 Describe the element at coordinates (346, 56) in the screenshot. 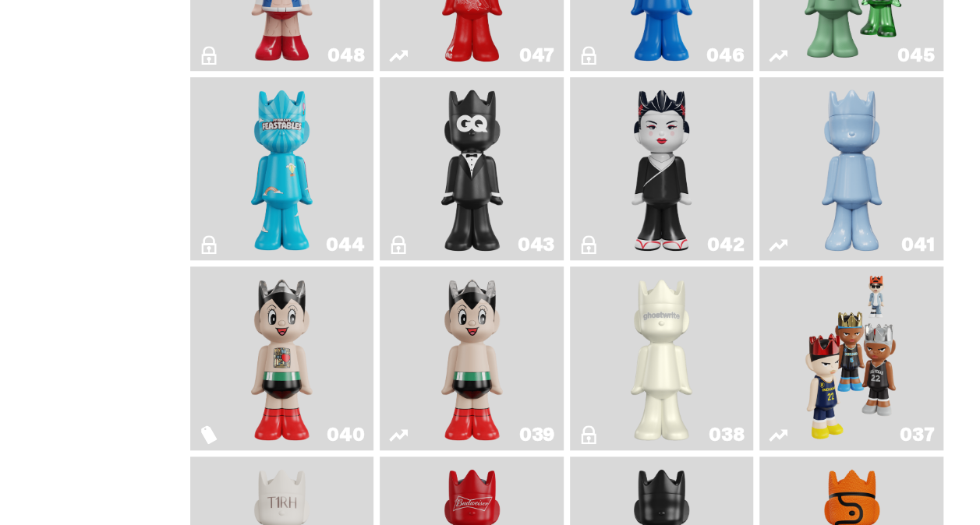

I see `div: 048` at that location.